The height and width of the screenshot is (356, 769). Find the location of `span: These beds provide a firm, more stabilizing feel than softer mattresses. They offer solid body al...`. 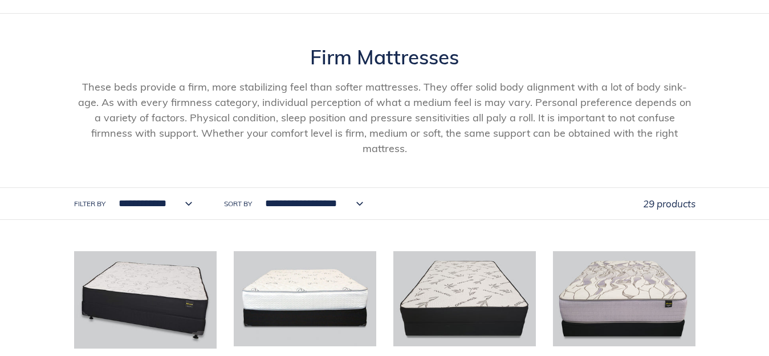

span: These beds provide a firm, more stabilizing feel than softer mattresses. They offer solid body al... is located at coordinates (385, 117).